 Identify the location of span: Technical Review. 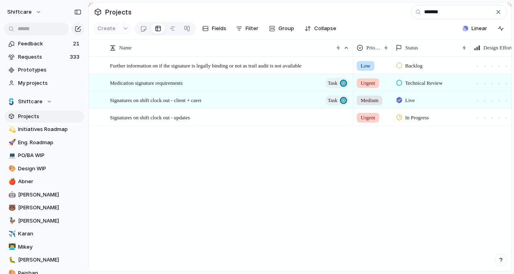
(424, 83).